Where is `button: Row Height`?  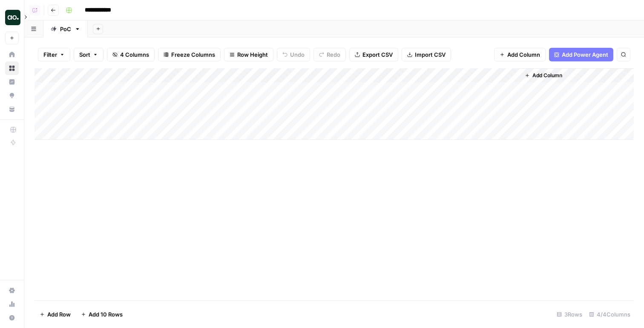
button: Row Height is located at coordinates (249, 54).